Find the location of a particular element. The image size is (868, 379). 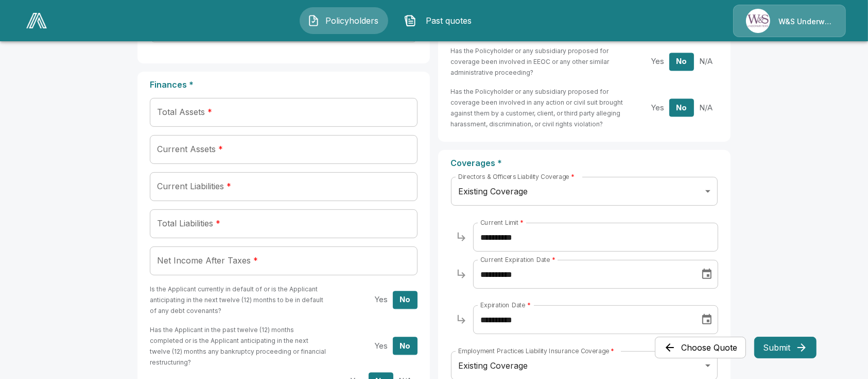

label: Expiration Date is located at coordinates (506, 305).